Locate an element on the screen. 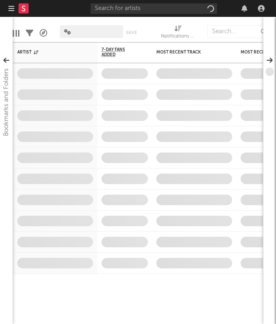  div: Edit Columns is located at coordinates (16, 33).